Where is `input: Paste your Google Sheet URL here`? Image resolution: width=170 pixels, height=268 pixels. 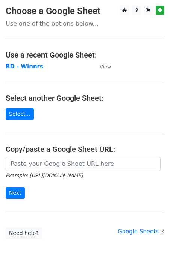
input: Paste your Google Sheet URL here is located at coordinates (83, 164).